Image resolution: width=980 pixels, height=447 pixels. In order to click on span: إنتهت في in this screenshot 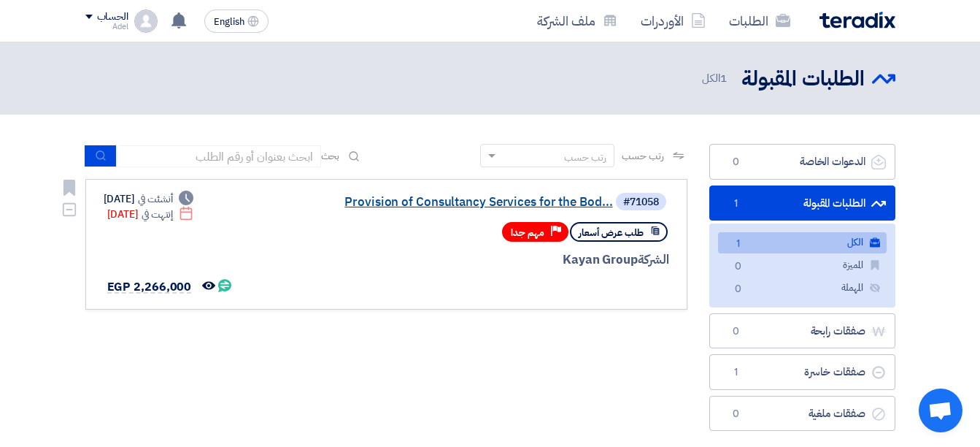, I will do `click(157, 214)`.